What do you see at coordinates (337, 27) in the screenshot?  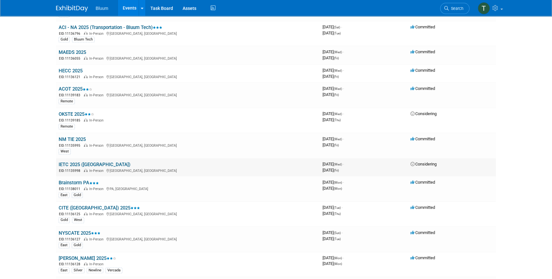 I see `span: (Sat)` at bounding box center [337, 27].